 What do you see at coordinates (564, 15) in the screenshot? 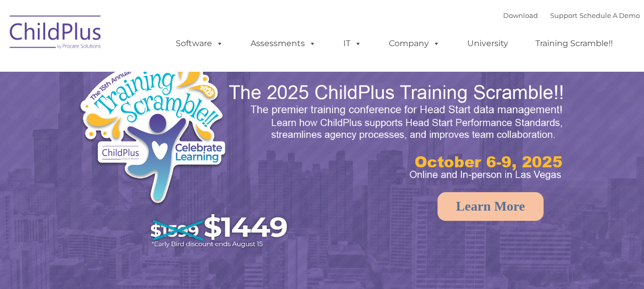
I see `a: Support` at bounding box center [564, 15].